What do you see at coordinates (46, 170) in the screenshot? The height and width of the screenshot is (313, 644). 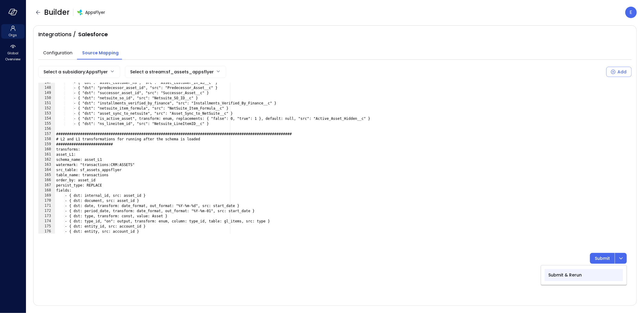 I see `div: 164` at bounding box center [46, 170].